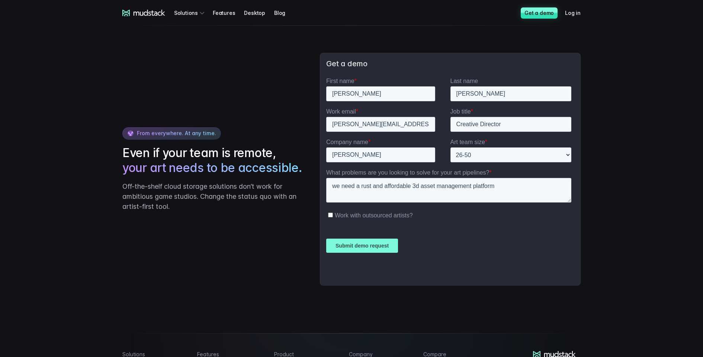 Image resolution: width=703 pixels, height=357 pixels. I want to click on span: Work with outsourced artists?, so click(48, 138).